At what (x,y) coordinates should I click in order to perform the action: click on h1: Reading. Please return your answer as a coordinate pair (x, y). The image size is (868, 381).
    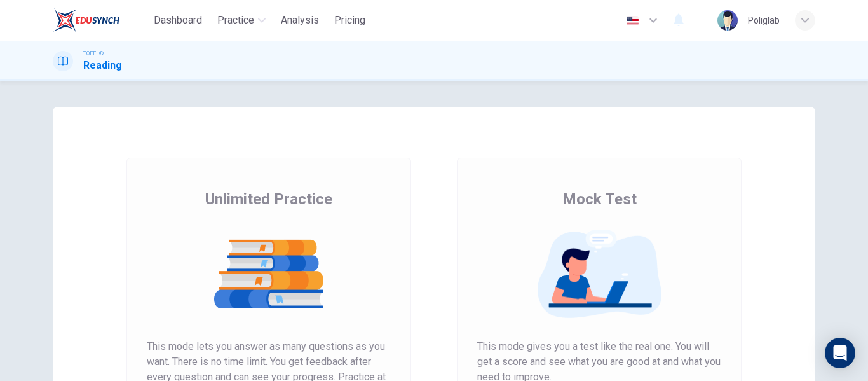
    Looking at the image, I should click on (103, 66).